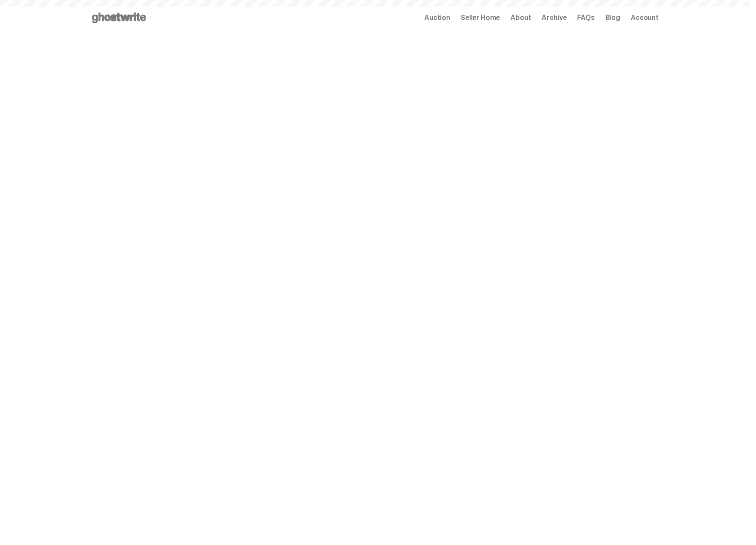 Image resolution: width=756 pixels, height=545 pixels. What do you see at coordinates (437, 18) in the screenshot?
I see `a: Auction` at bounding box center [437, 18].